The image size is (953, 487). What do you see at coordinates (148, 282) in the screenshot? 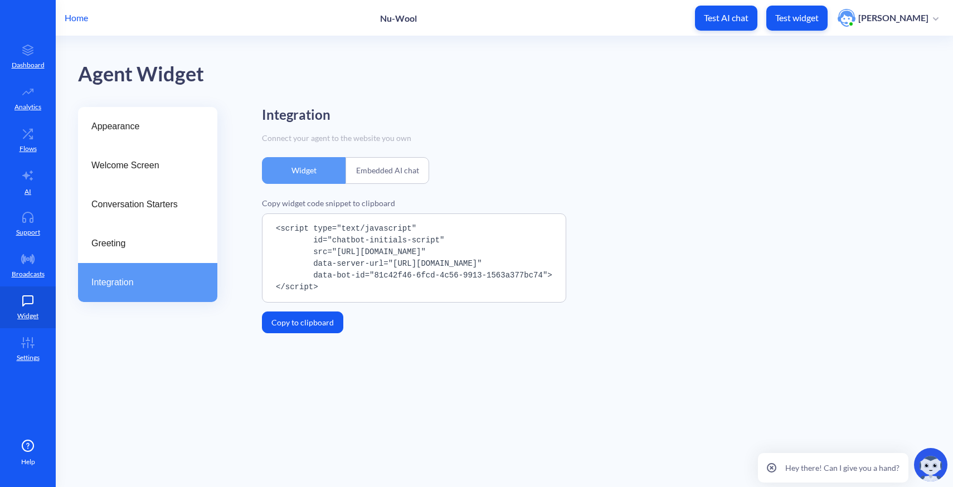
I see `a: Integration` at bounding box center [148, 282].